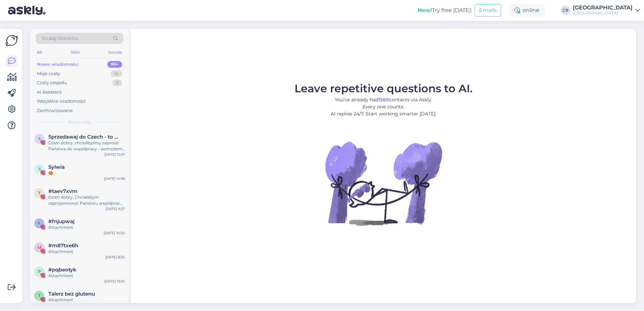 This screenshot has height=311, width=644. I want to click on span: f, so click(39, 223).